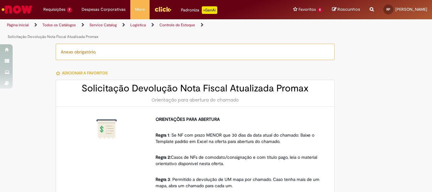  I want to click on a: Solicitação Devolução Nota Fiscal Atualizada Promax, so click(53, 37).